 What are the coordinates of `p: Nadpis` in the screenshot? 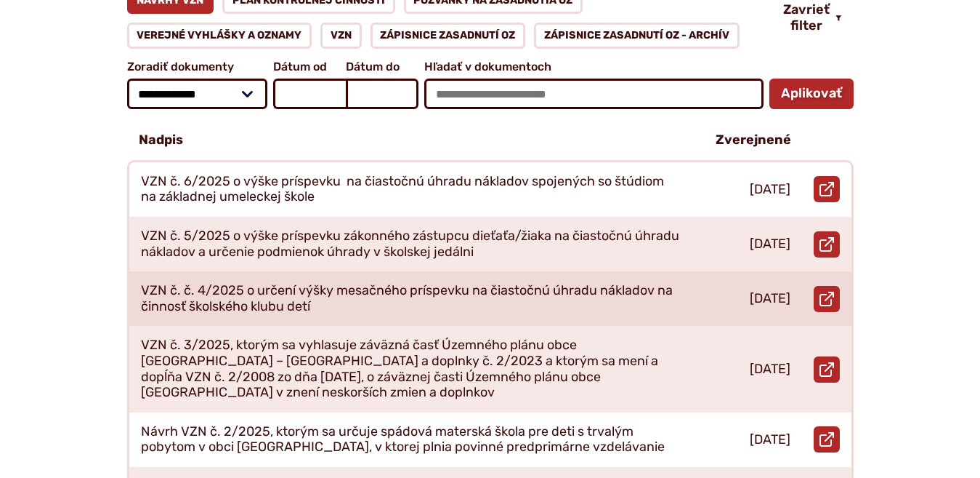 It's located at (161, 140).